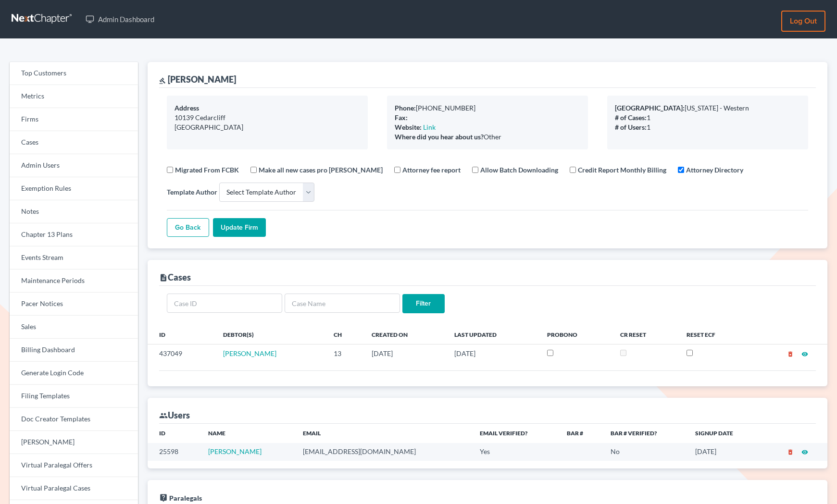 The width and height of the screenshot is (837, 504). What do you see at coordinates (73, 396) in the screenshot?
I see `a: Filing Templates` at bounding box center [73, 396].